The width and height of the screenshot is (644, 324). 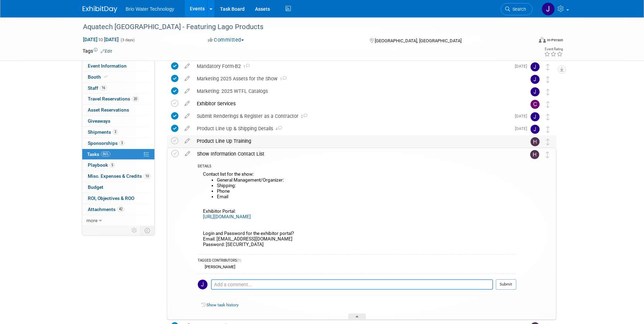 What do you see at coordinates (135, 99) in the screenshot?
I see `span: 20` at bounding box center [135, 99].